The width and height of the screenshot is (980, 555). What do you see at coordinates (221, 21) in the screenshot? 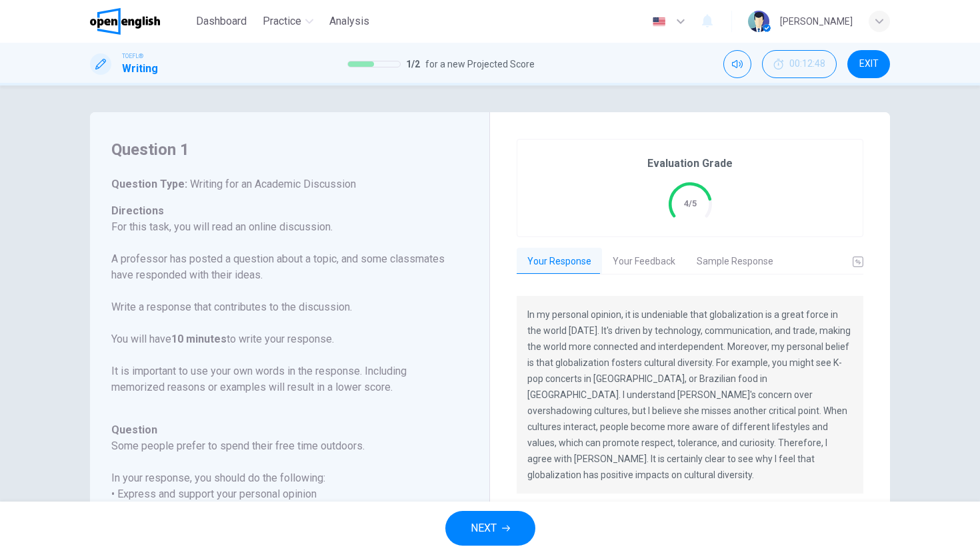
I see `a: Dashboard` at bounding box center [221, 21].